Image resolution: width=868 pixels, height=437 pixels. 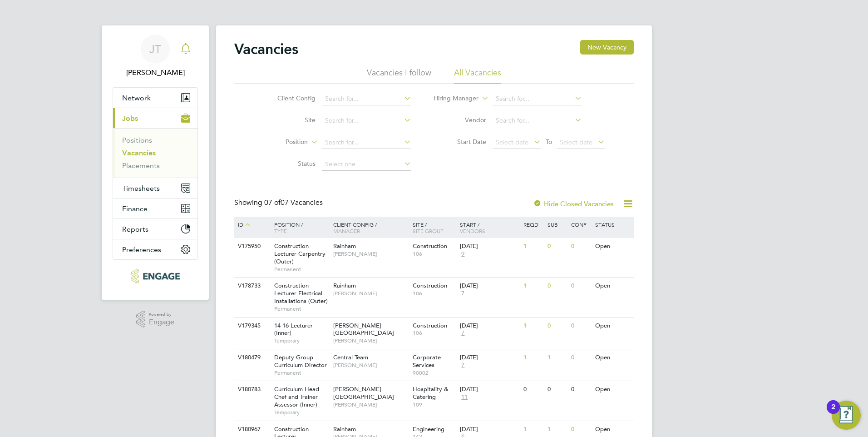 I want to click on div: Status, so click(x=612, y=225).